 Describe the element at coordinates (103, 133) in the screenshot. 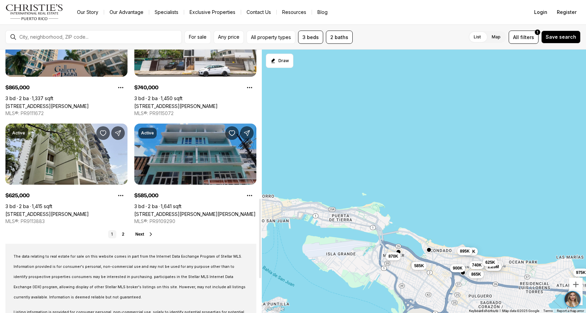

I see `button: Save Property: 77 KINGS COURT #202` at that location.